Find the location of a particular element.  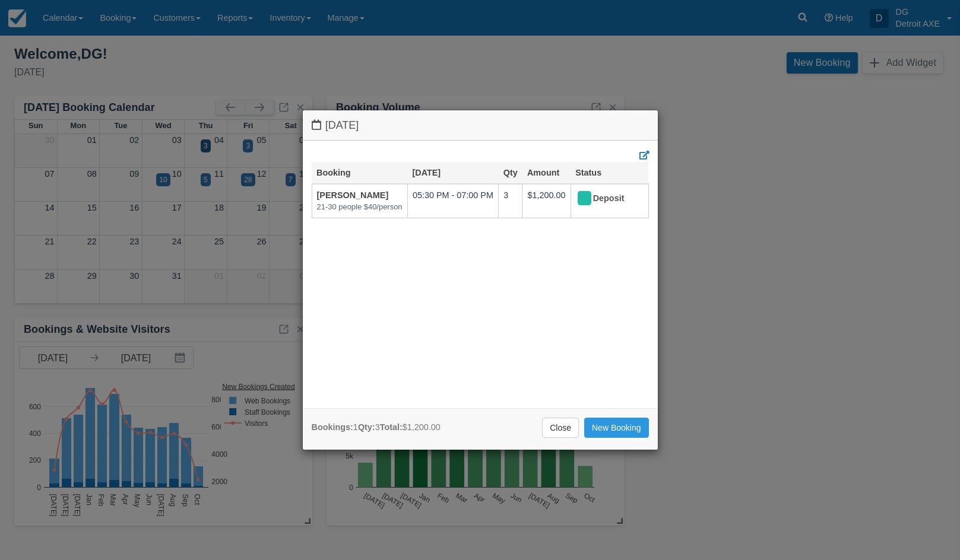

strong: Bookings: is located at coordinates (332, 428).